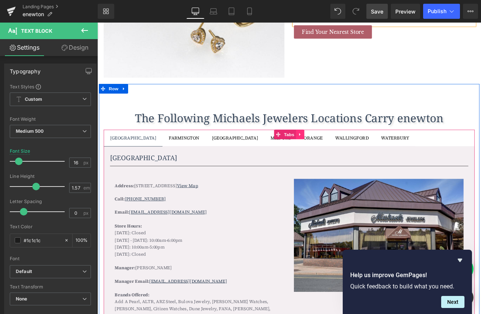  I want to click on a: Landing Pages, so click(60, 7).